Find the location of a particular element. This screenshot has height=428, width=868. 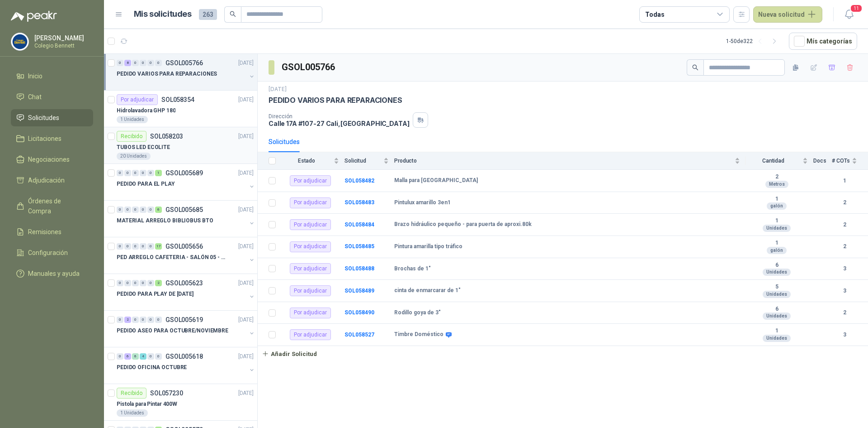

b: SOL058482 is located at coordinates (360, 181).